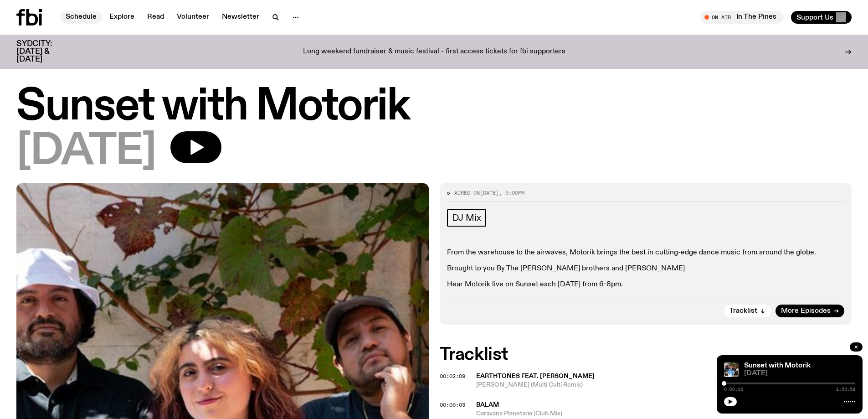  What do you see at coordinates (452, 405) in the screenshot?
I see `span: 00:06:03` at bounding box center [452, 405].